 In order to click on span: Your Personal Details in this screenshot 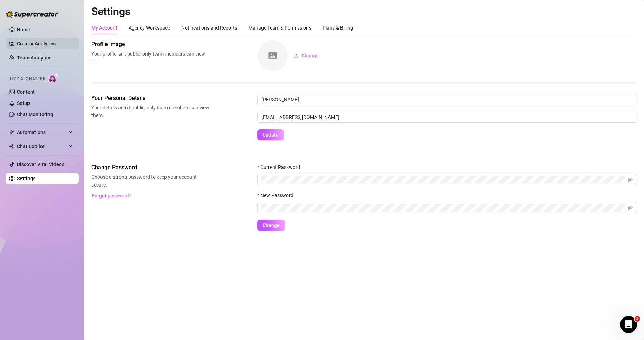, I will do `click(151, 98)`.